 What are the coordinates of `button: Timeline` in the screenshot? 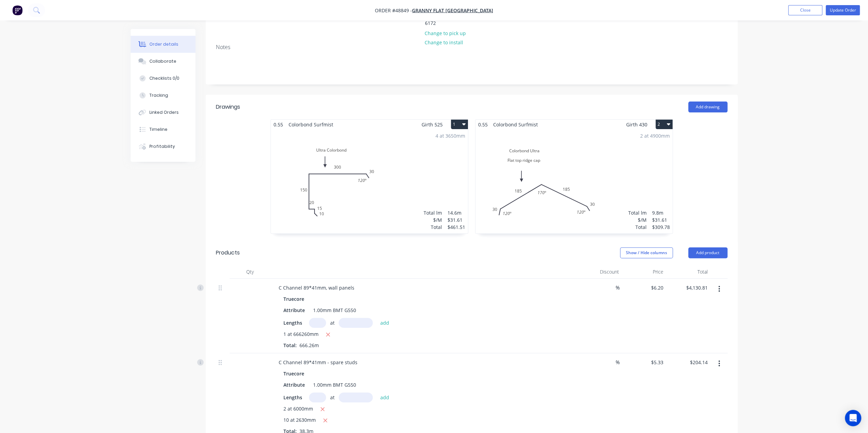 It's located at (163, 129).